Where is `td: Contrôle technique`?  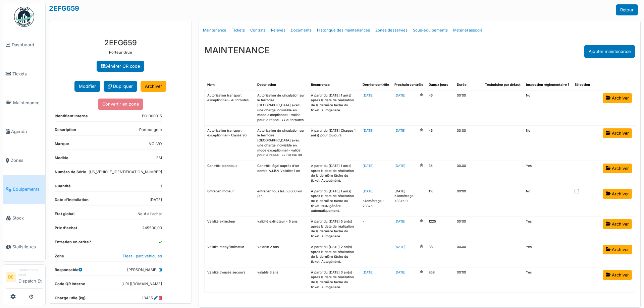 td: Contrôle technique is located at coordinates (229, 173).